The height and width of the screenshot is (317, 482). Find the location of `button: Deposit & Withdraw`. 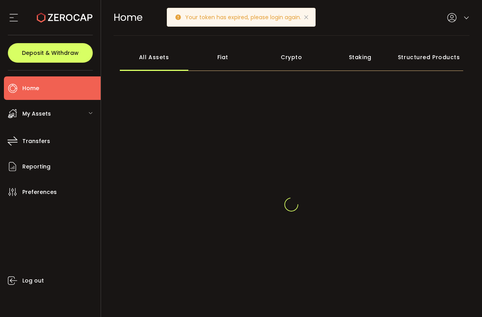

button: Deposit & Withdraw is located at coordinates (50, 53).